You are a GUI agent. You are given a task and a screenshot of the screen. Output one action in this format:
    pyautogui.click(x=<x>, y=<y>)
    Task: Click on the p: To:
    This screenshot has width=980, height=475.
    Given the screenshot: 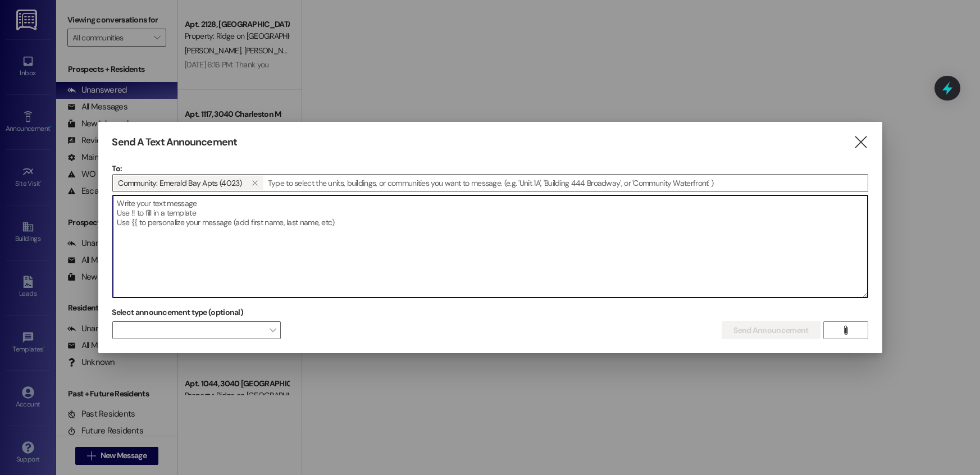 What is the action you would take?
    pyautogui.click(x=490, y=169)
    